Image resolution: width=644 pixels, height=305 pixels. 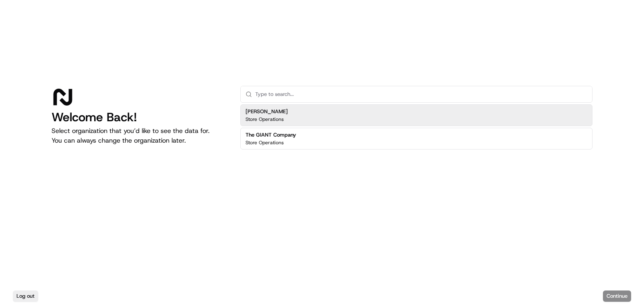 What do you see at coordinates (421, 94) in the screenshot?
I see `input: Type to search...` at bounding box center [421, 94].